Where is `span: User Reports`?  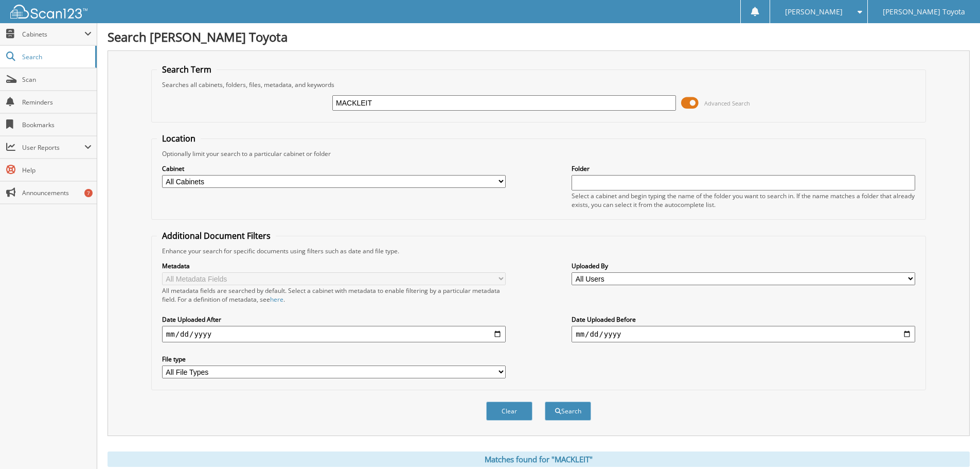 span: User Reports is located at coordinates (53, 148).